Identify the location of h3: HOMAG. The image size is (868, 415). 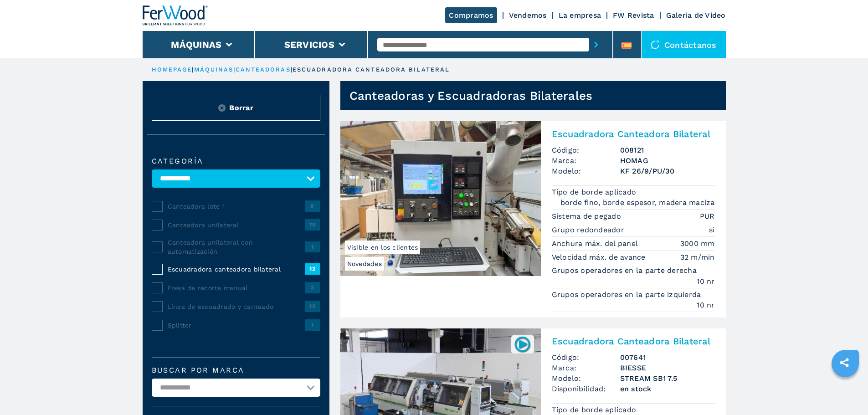
(667, 160).